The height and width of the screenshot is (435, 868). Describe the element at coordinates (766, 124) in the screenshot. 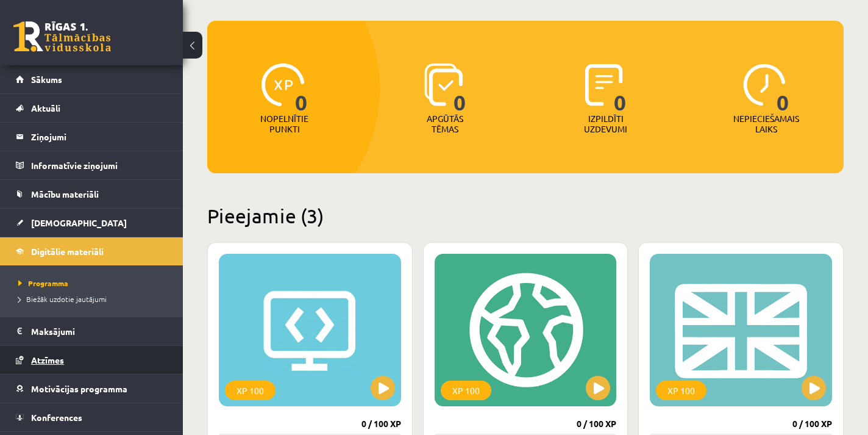

I see `p: Nepieciešamais laiks` at that location.